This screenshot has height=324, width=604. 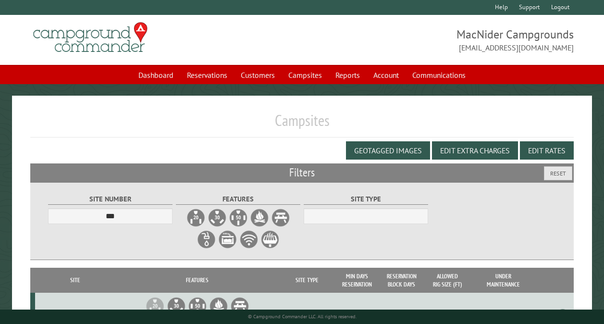 What do you see at coordinates (238, 218) in the screenshot?
I see `label: 50A Electrical Hookup` at bounding box center [238, 218].